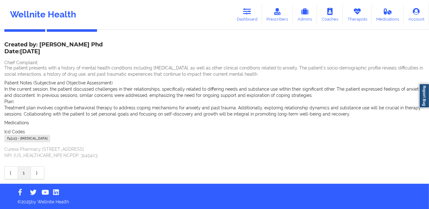 Image resolution: width=429 pixels, height=209 pixels. What do you see at coordinates (214, 92) in the screenshot?
I see `p: In the current session, the patient discussed challenges in their relationships, specifically rel...` at bounding box center [214, 92].